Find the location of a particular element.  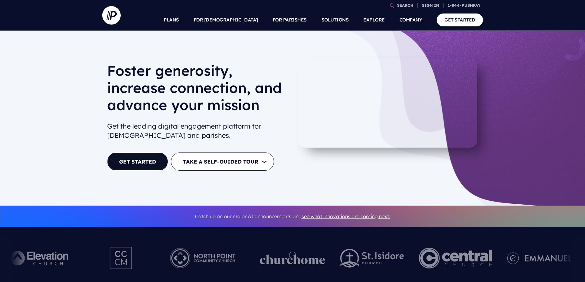

a: EXPLORE is located at coordinates (374, 20).